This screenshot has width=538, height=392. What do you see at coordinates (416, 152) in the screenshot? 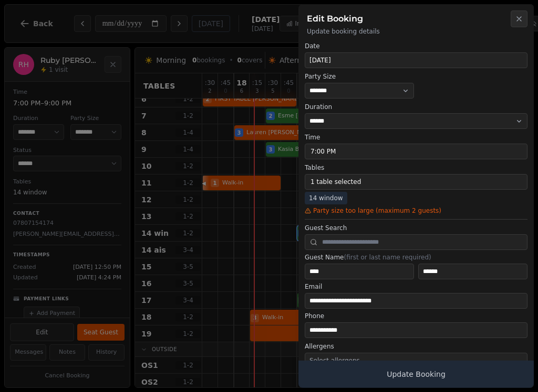
I see `button: 7:00 PM` at bounding box center [416, 152].